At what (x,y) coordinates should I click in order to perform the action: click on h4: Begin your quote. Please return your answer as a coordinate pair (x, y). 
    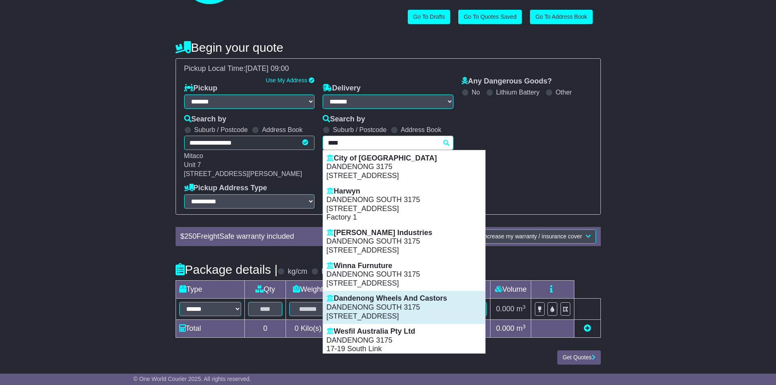
    Looking at the image, I should click on (388, 47).